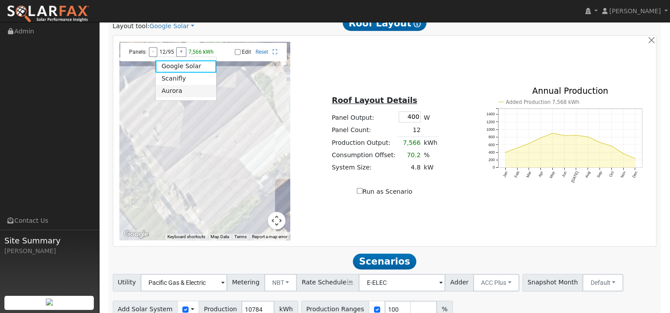 The image size is (670, 313). What do you see at coordinates (262, 52) in the screenshot?
I see `a: Reset` at bounding box center [262, 52].